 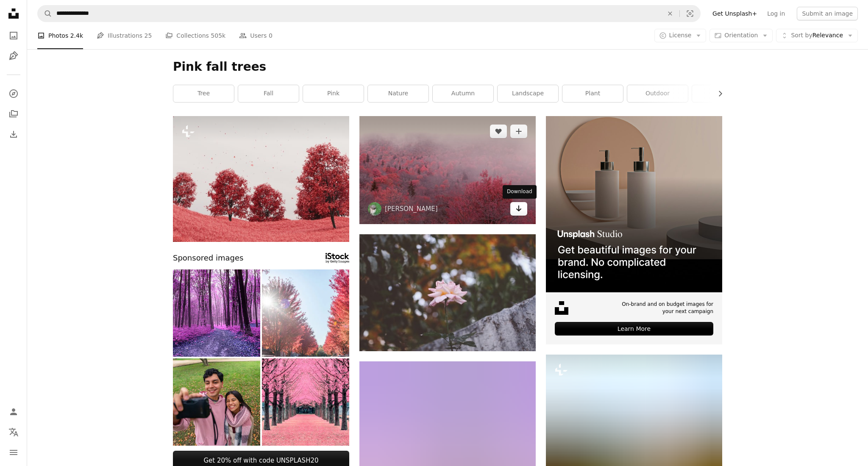 What do you see at coordinates (801, 35) in the screenshot?
I see `span: Sort by` at bounding box center [801, 35].